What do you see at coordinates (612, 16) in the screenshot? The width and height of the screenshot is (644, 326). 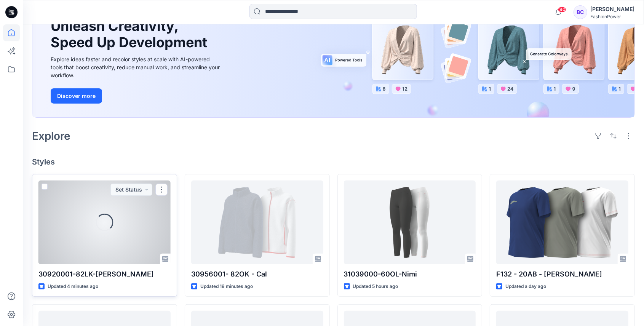 I see `div: FashionPower` at bounding box center [612, 16].